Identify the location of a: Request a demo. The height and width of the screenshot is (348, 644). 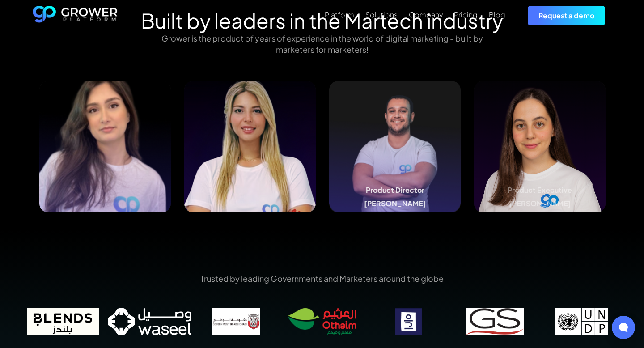
(567, 15).